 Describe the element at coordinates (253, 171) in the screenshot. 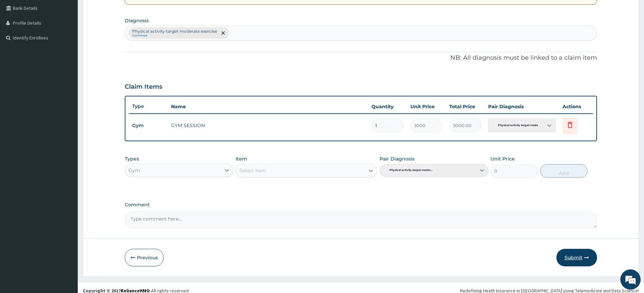

I see `div: Select Item` at that location.